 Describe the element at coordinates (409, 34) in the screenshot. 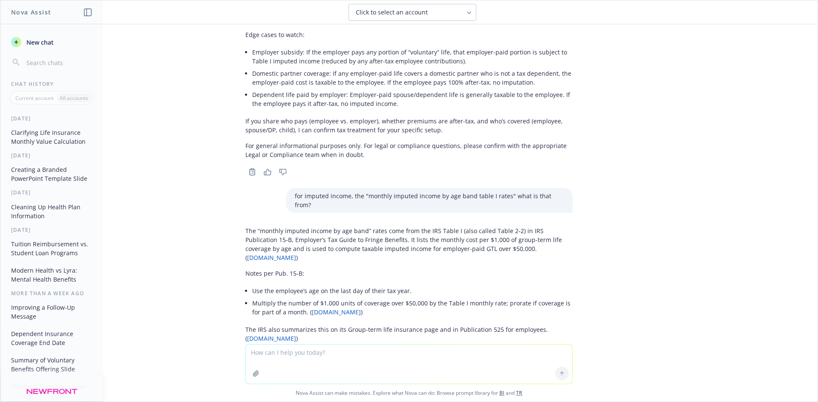

I see `p: Edge cases to watch:` at that location.